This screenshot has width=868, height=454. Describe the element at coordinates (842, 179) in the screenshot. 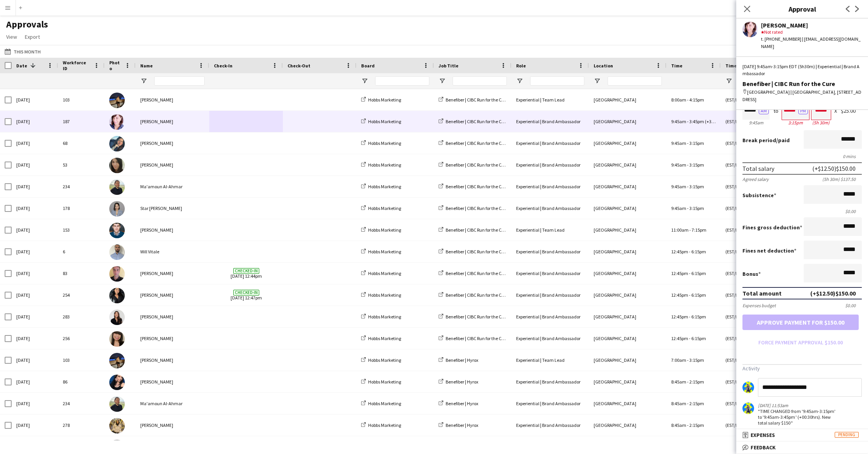

I see `div: (5h 30m) $137.50` at that location.